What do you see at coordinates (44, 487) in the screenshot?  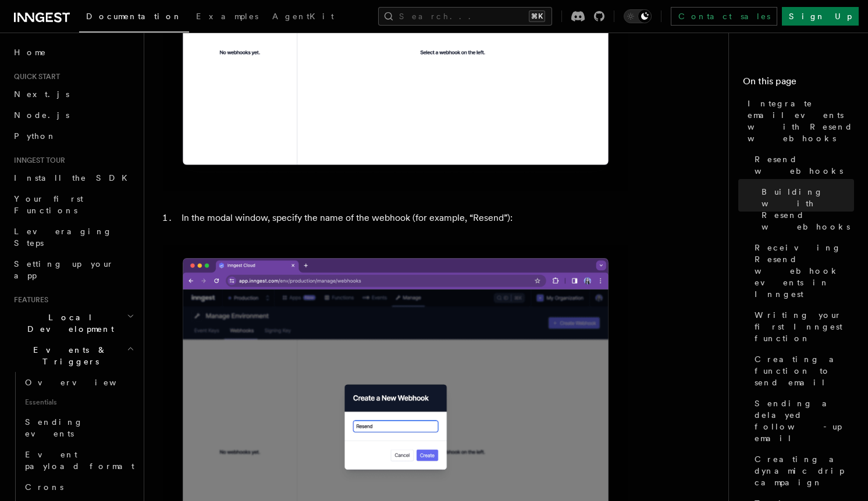 I see `span: Crons` at bounding box center [44, 487].